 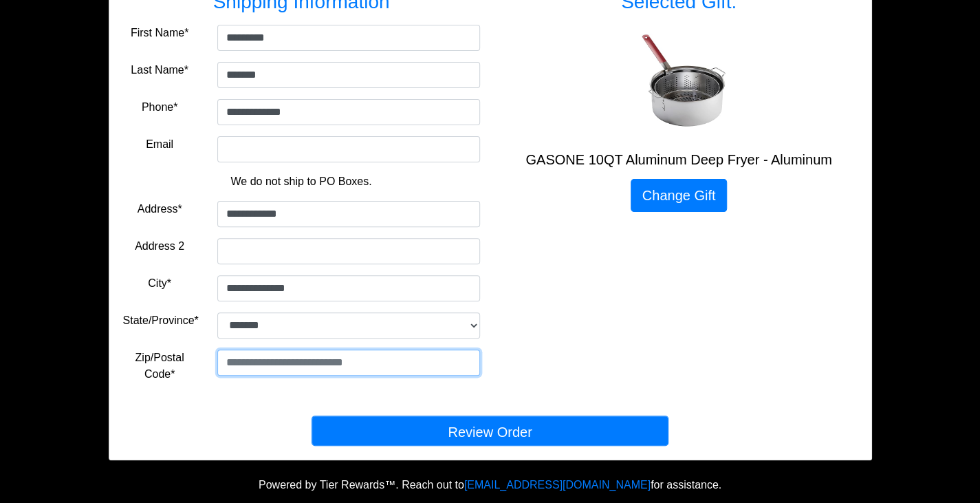 What do you see at coordinates (679, 85) in the screenshot?
I see `img: GASONE 10QT Aluminum Deep Fryer - Aluminum` at bounding box center [679, 85].